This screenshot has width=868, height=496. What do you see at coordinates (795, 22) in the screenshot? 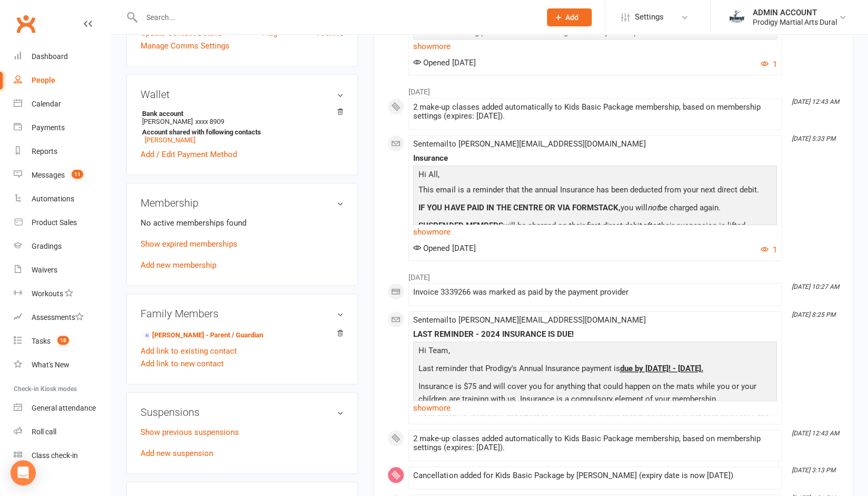
I see `div: Prodigy Martial Arts Dural` at bounding box center [795, 22].